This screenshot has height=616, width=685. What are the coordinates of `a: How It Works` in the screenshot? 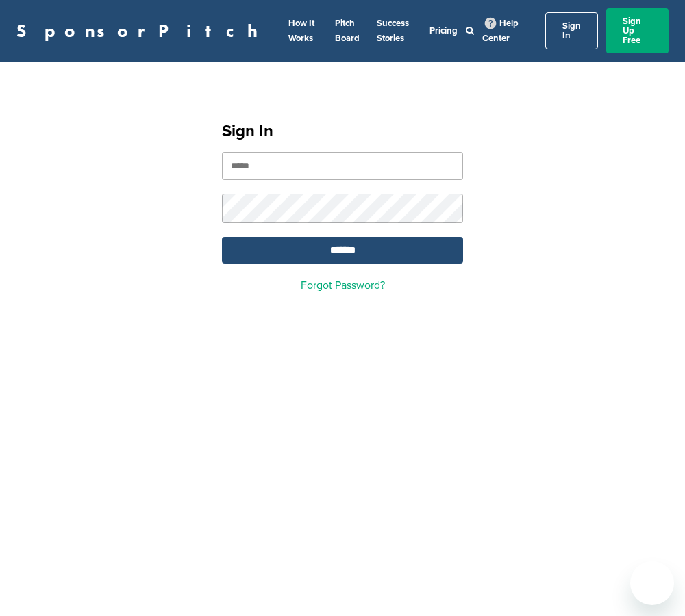 It's located at (301, 31).